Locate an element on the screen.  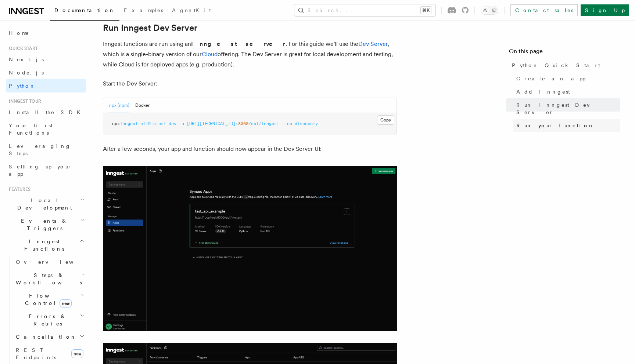
span: Install the SDK is located at coordinates (47, 112).